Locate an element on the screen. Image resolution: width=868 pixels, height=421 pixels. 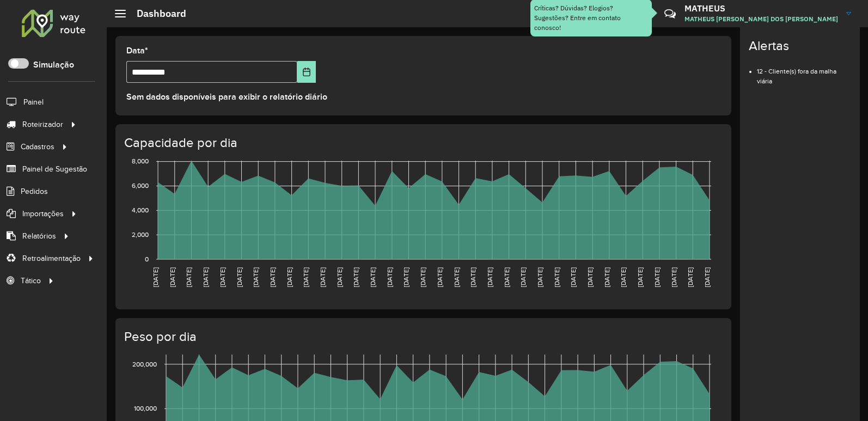
text: 6,000 is located at coordinates (140, 185).